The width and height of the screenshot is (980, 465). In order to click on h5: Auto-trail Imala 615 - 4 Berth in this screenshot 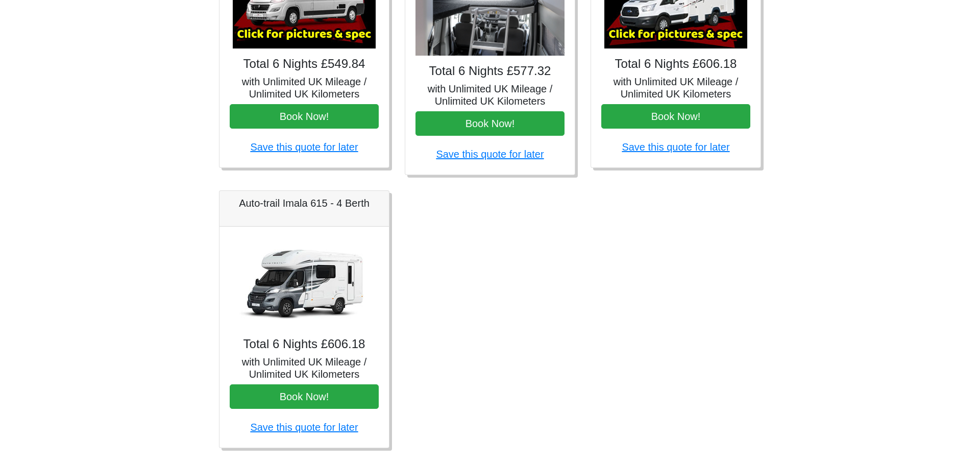, I will do `click(304, 203)`.